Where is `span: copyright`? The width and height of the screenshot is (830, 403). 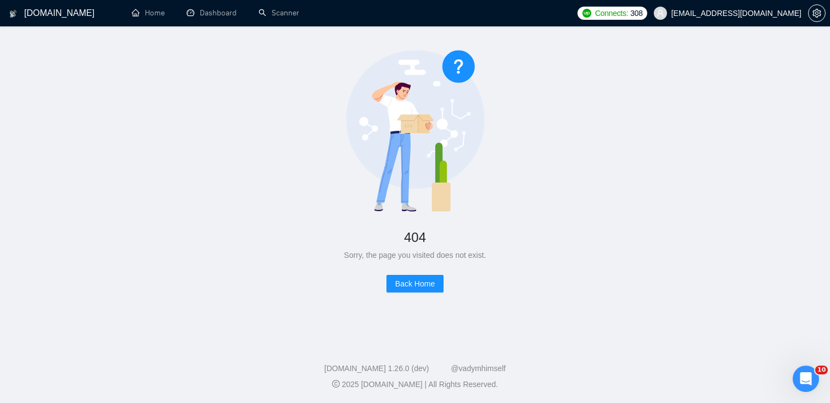 span: copyright is located at coordinates (336, 383).